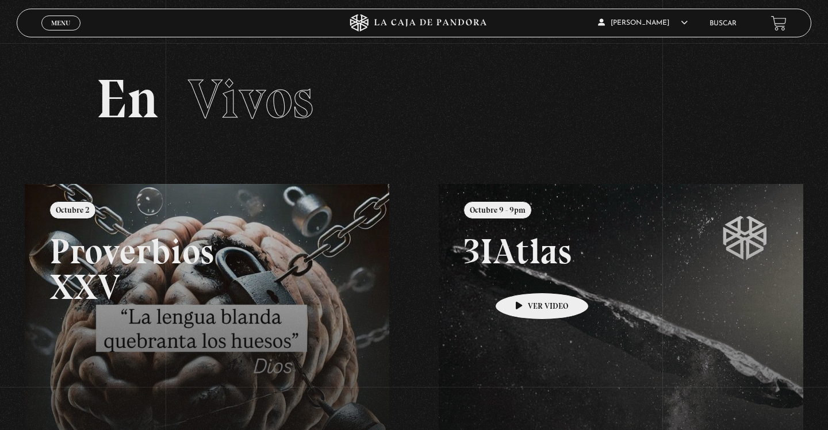 Image resolution: width=828 pixels, height=430 pixels. I want to click on h2: En, so click(414, 99).